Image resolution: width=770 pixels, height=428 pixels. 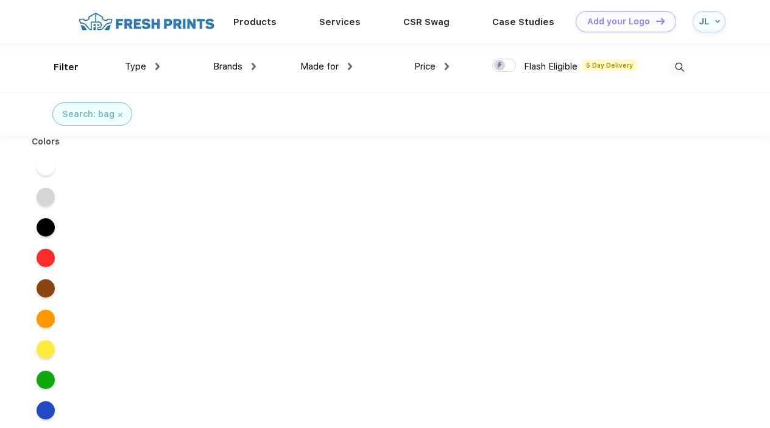 What do you see at coordinates (619, 21) in the screenshot?
I see `div: Add your Logo` at bounding box center [619, 21].